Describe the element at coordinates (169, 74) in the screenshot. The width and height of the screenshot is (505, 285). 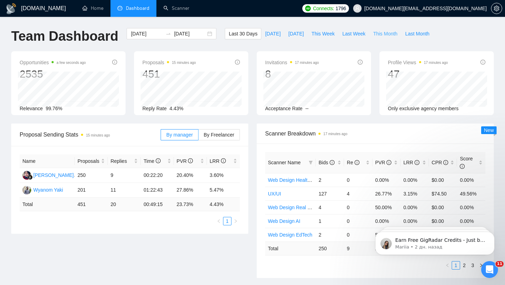
I see `div: 451` at that location.